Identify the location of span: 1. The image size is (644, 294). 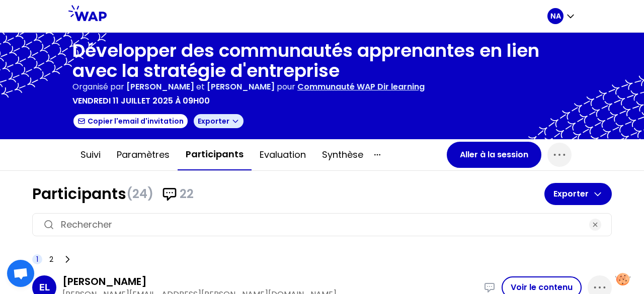
(37, 259).